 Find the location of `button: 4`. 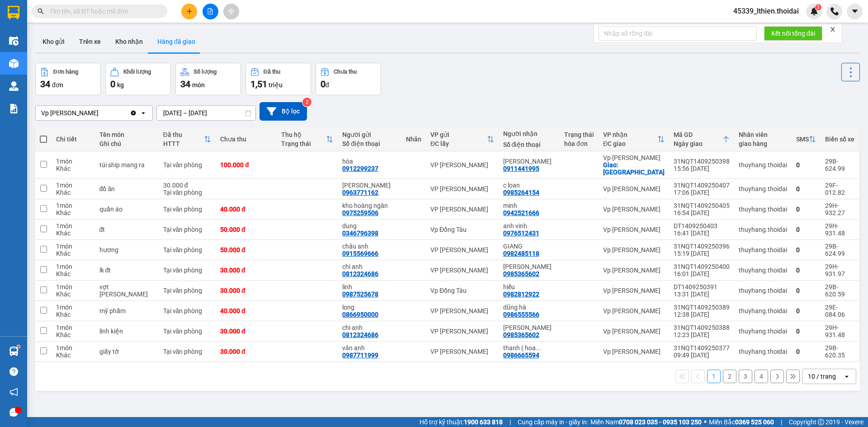

button: 4 is located at coordinates (762, 377).